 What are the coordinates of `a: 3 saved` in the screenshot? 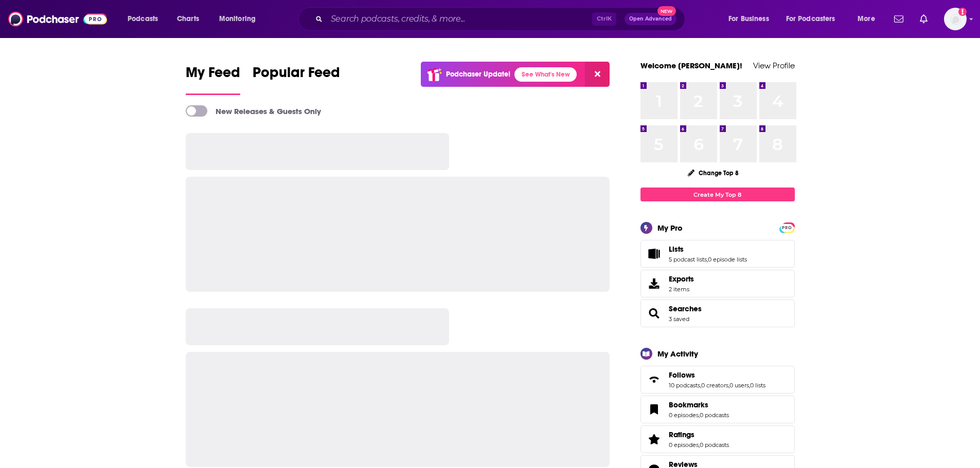 It's located at (679, 319).